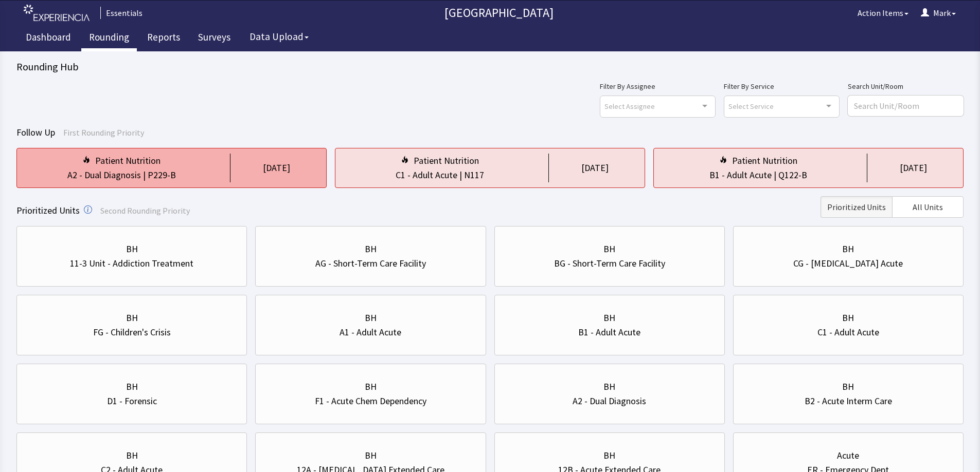 The image size is (980, 472). What do you see at coordinates (132, 333) in the screenshot?
I see `div: FG - Children's Crisis` at bounding box center [132, 333].